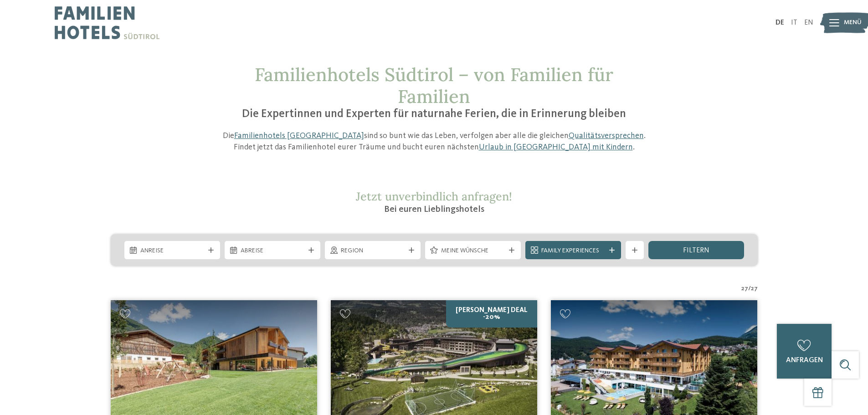 The width and height of the screenshot is (868, 415). Describe the element at coordinates (473, 251) in the screenshot. I see `span: Meine Wünsche` at that location.